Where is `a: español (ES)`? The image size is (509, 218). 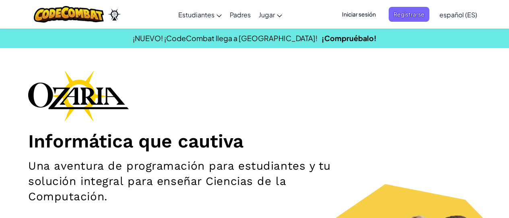
a: español (ES) is located at coordinates (459, 14).